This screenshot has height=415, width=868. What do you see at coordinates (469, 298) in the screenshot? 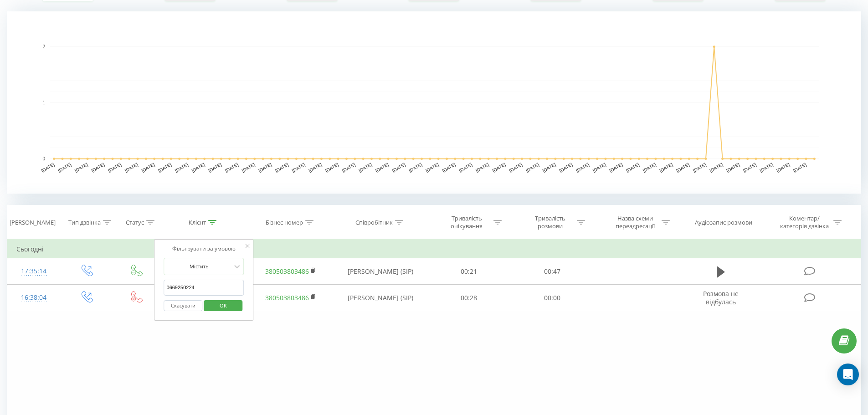
I see `td: 00:28` at bounding box center [469, 298].